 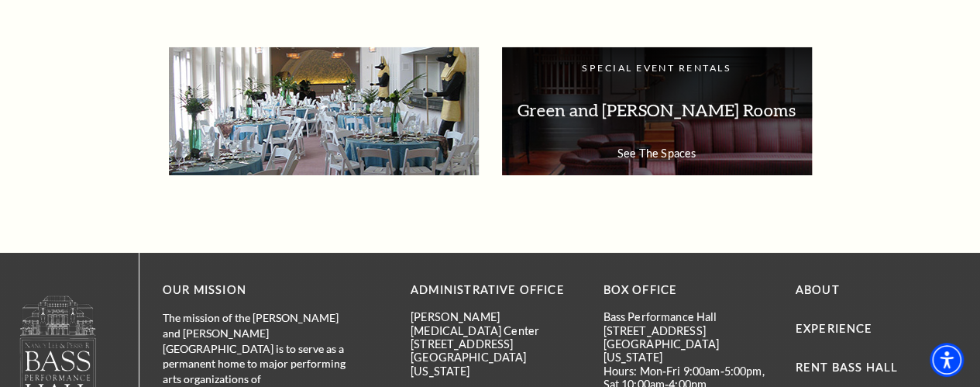 What do you see at coordinates (687, 290) in the screenshot?
I see `p: BOX OFFICE` at bounding box center [687, 290].